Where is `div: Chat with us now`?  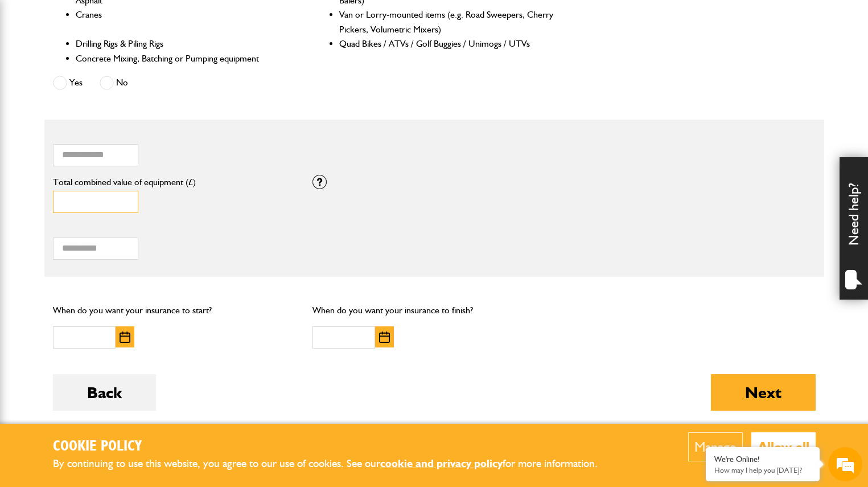 div: Chat with us now is located at coordinates (125, 71).